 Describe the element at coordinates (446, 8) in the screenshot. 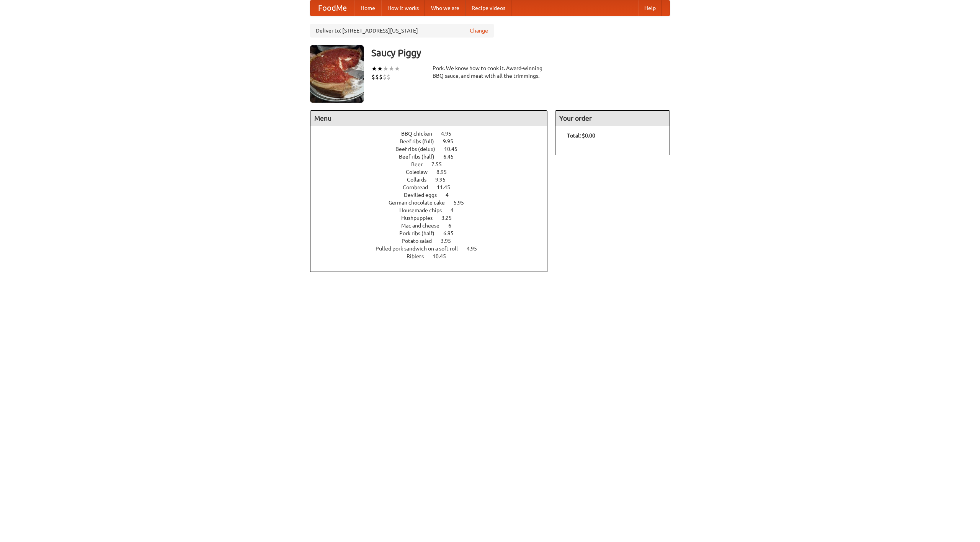

I see `a: Who we are` at that location.